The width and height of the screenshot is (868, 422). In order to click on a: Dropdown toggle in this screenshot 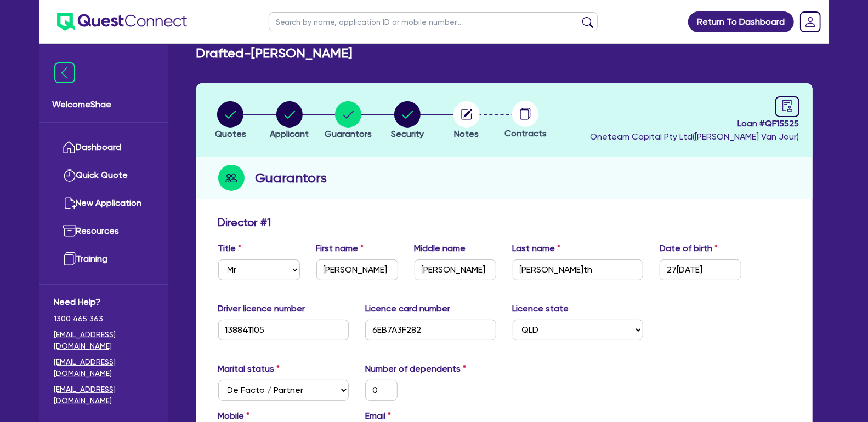, I will do `click(811, 22)`.